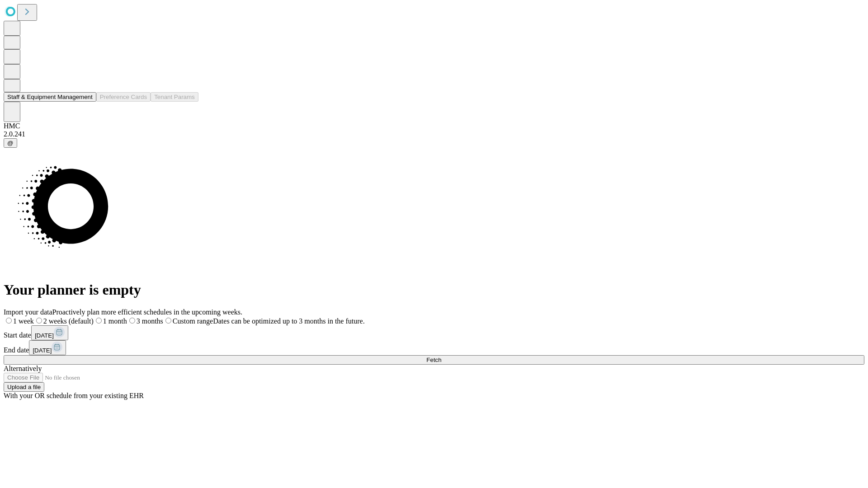  Describe the element at coordinates (74, 395) in the screenshot. I see `span: With your OR schedule from your existing EHR` at that location.